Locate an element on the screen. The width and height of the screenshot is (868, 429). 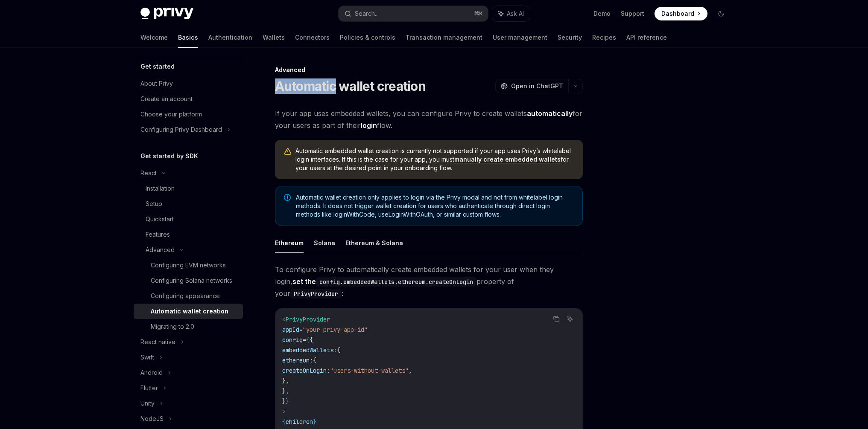
a: Configuring appearance is located at coordinates (188, 296).